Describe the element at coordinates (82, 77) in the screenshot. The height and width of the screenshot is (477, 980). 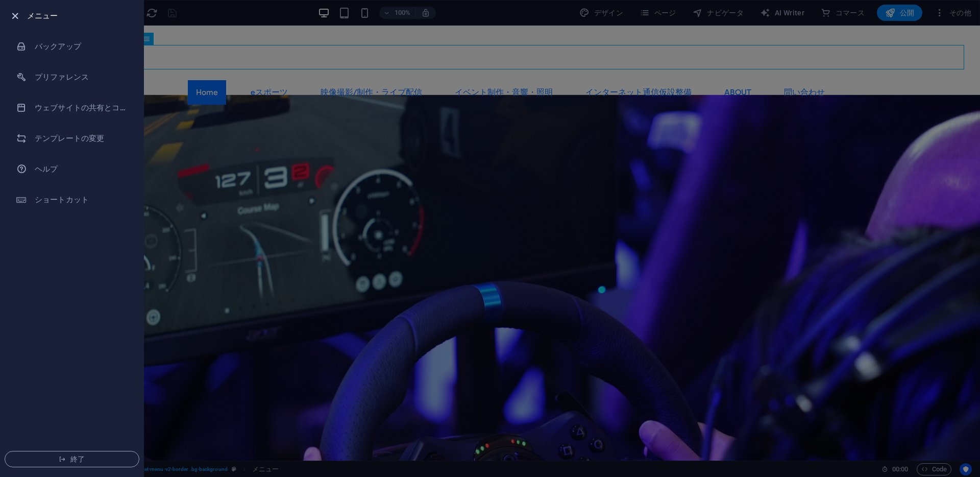
I see `h6: プリファレンス` at that location.